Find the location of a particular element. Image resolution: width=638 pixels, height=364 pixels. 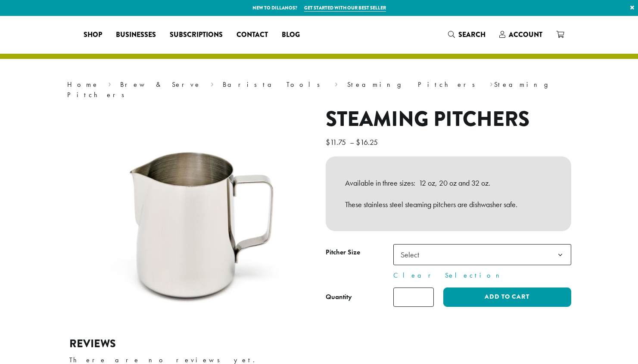

span: Shop is located at coordinates (92, 34).